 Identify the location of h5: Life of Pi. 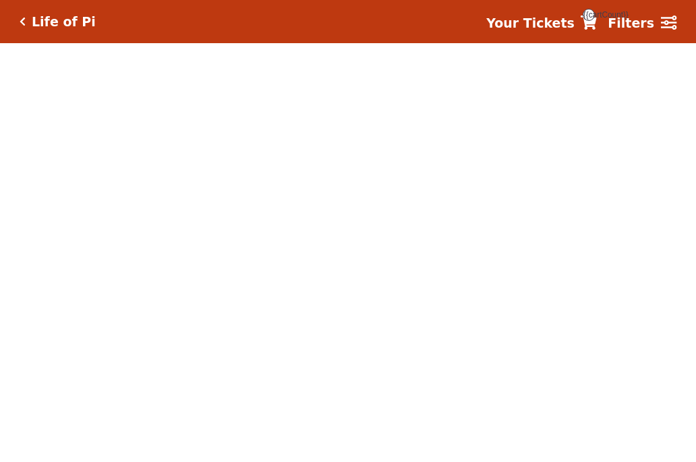
(63, 22).